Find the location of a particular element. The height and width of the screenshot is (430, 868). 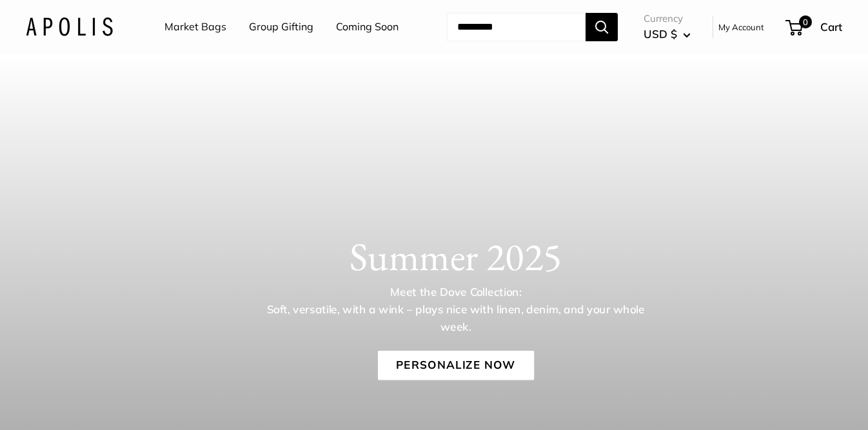

img: Apolis is located at coordinates (69, 26).